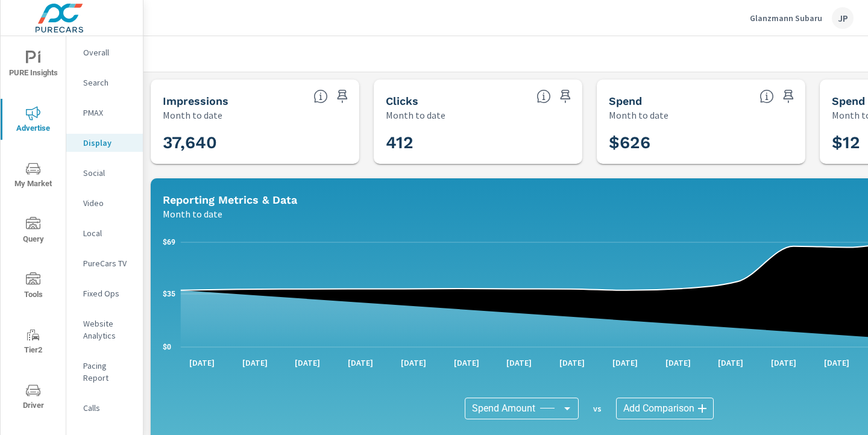  Describe the element at coordinates (477, 143) in the screenshot. I see `h3: 412` at that location.